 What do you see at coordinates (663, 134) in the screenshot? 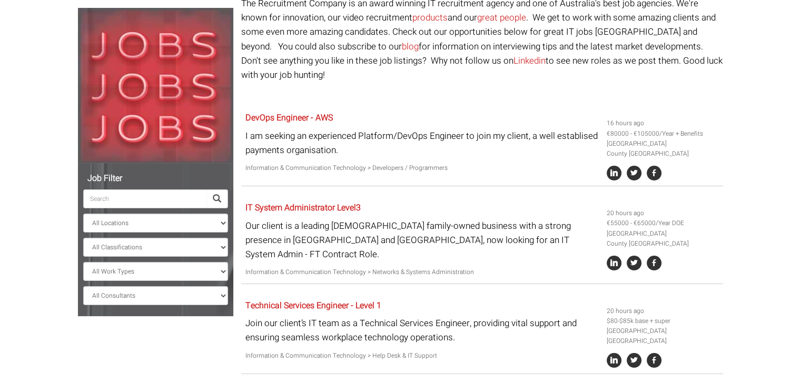
I see `li: €80000 - €105000/Year + Benefits` at bounding box center [663, 134].